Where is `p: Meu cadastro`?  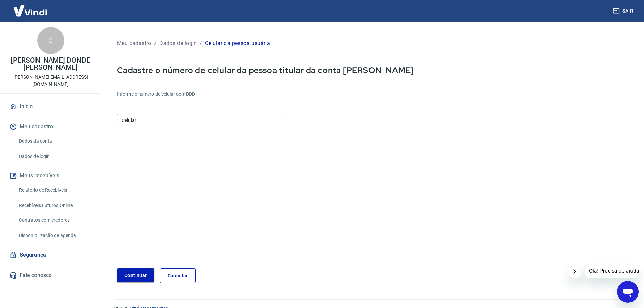 p: Meu cadastro is located at coordinates (134, 43).